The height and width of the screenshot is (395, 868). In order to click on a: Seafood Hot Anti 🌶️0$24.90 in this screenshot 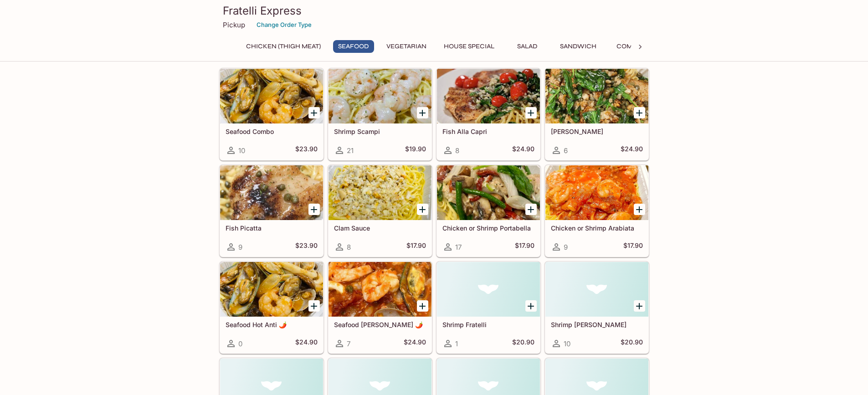, I will do `click(272, 308)`.